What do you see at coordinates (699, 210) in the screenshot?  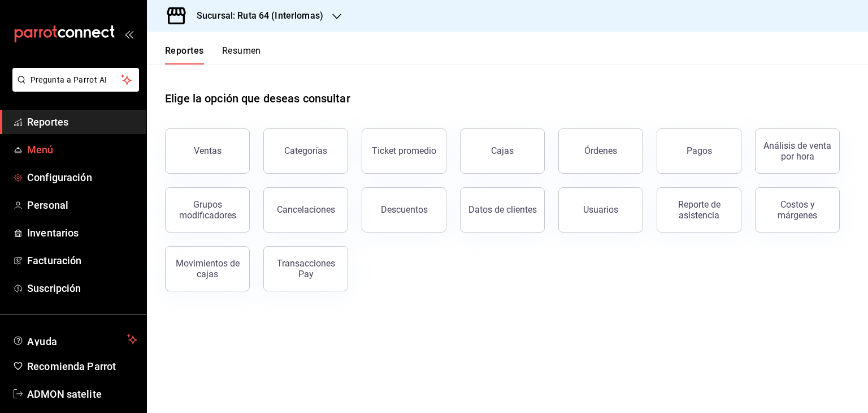 I see `div: Reporte de asistencia` at bounding box center [699, 210].